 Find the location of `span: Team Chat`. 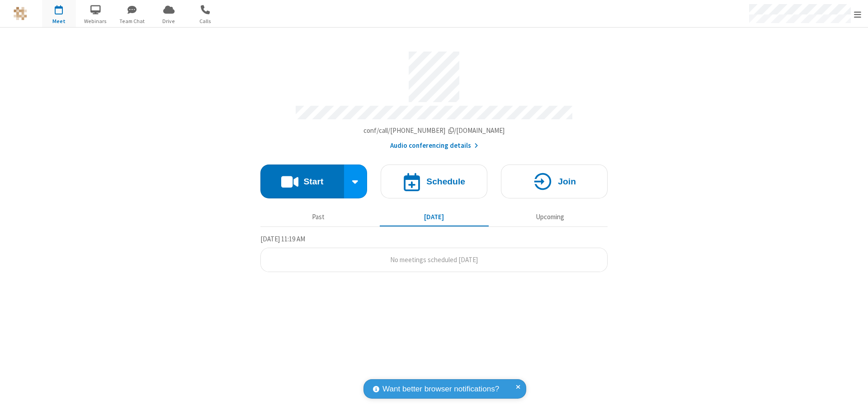

span: Team Chat is located at coordinates (132, 21).